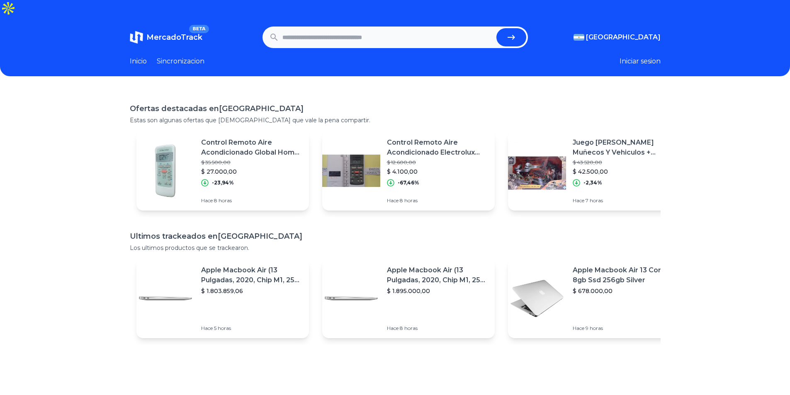 Image resolution: width=790 pixels, height=395 pixels. Describe the element at coordinates (438, 163) in the screenshot. I see `p: $ 12.600,00` at that location.